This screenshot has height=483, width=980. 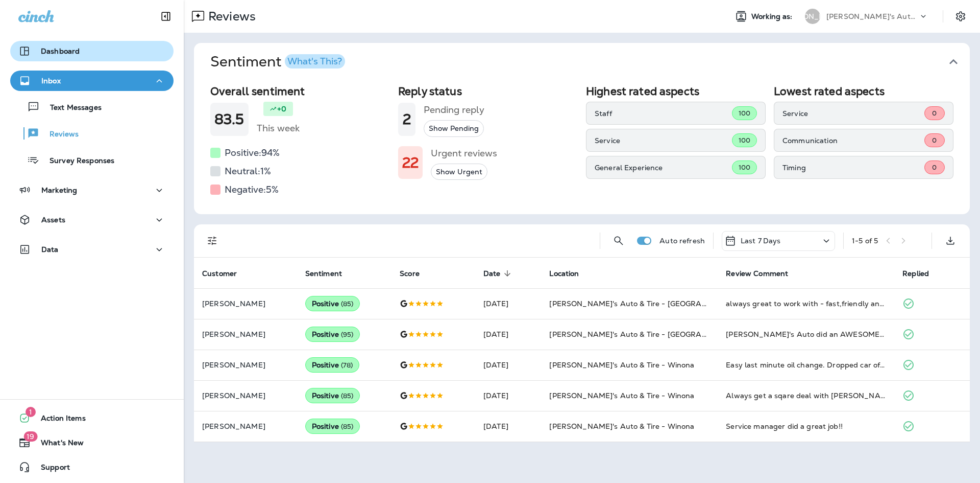 What do you see at coordinates (92, 443) in the screenshot?
I see `button: 19What's New` at bounding box center [92, 443].